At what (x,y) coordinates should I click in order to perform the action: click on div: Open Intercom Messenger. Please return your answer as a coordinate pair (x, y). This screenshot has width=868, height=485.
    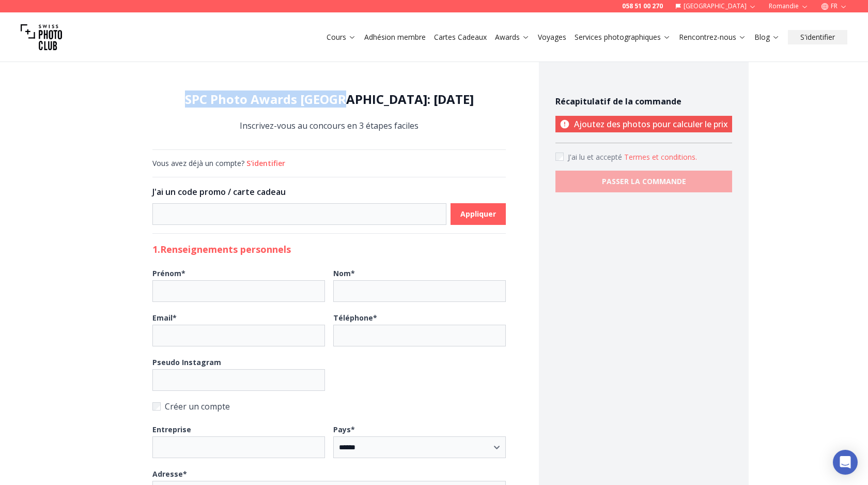
    Looking at the image, I should click on (845, 462).